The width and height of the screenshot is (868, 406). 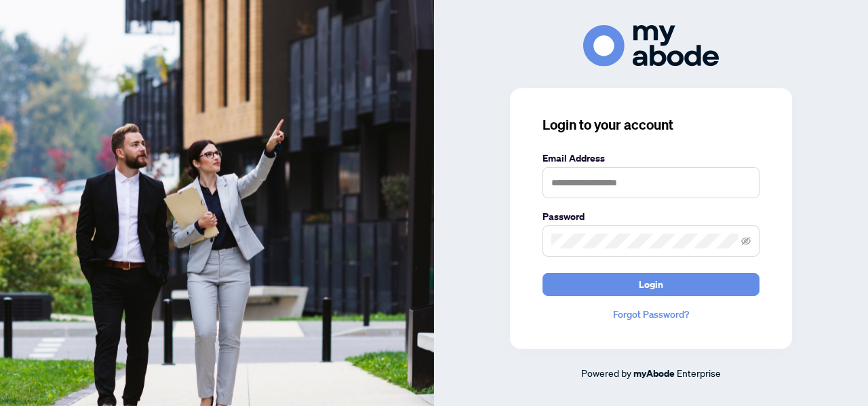 What do you see at coordinates (651, 45) in the screenshot?
I see `img: ma-logo` at bounding box center [651, 45].